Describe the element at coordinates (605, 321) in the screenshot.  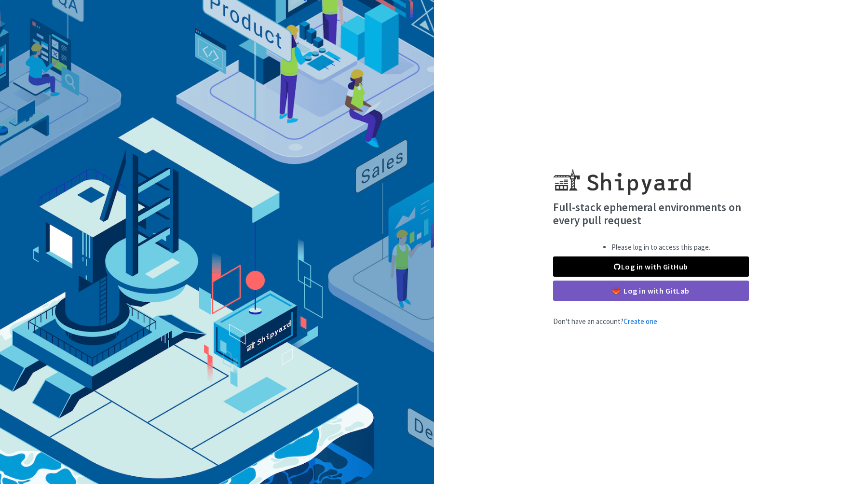
I see `span: Don't have an account?` at that location.